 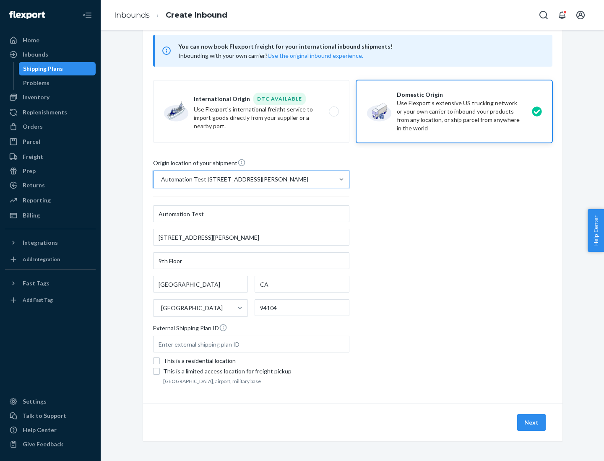 What do you see at coordinates (36, 97) in the screenshot?
I see `div: Inventory` at bounding box center [36, 97].